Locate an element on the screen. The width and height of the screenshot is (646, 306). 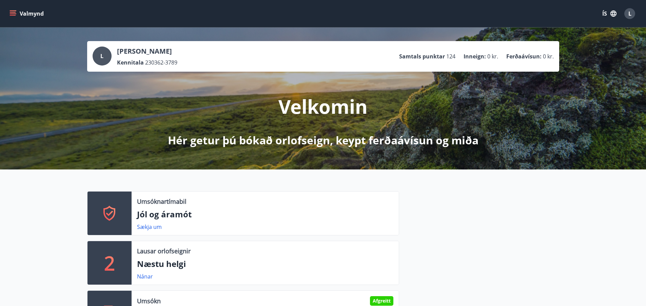
button: L is located at coordinates (630, 14).